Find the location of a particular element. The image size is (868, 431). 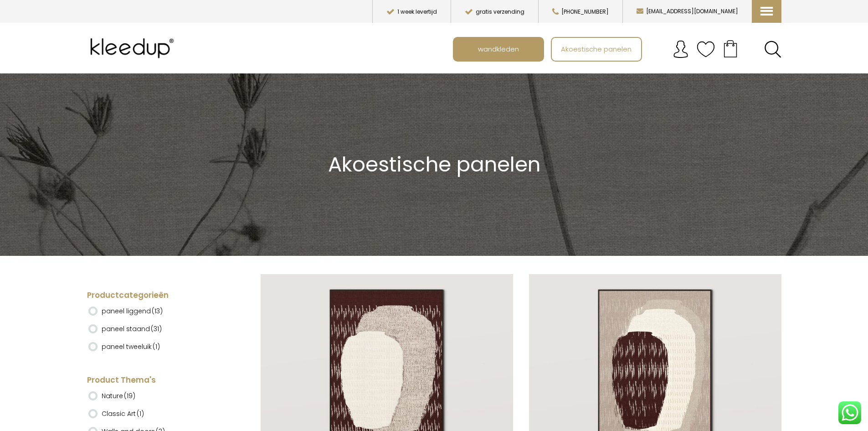

a: Search is located at coordinates (773, 49).